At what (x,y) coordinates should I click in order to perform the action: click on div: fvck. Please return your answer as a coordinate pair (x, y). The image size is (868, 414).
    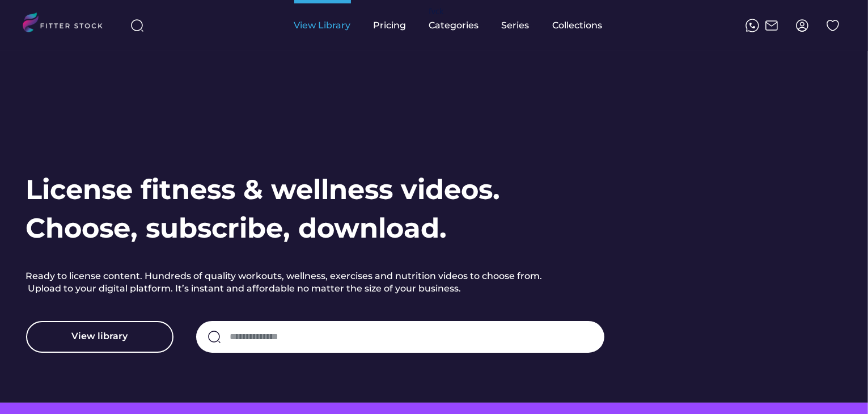
    Looking at the image, I should click on (437, 12).